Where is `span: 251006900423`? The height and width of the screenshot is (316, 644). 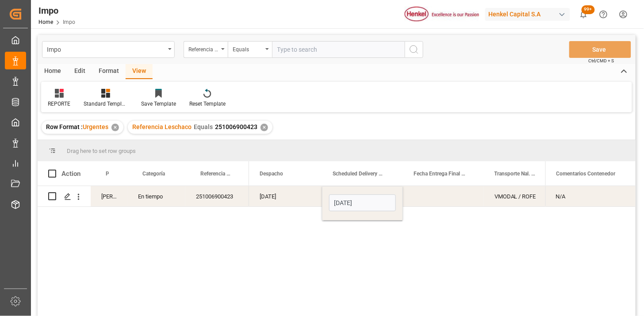
span: 251006900423 is located at coordinates (236, 127).